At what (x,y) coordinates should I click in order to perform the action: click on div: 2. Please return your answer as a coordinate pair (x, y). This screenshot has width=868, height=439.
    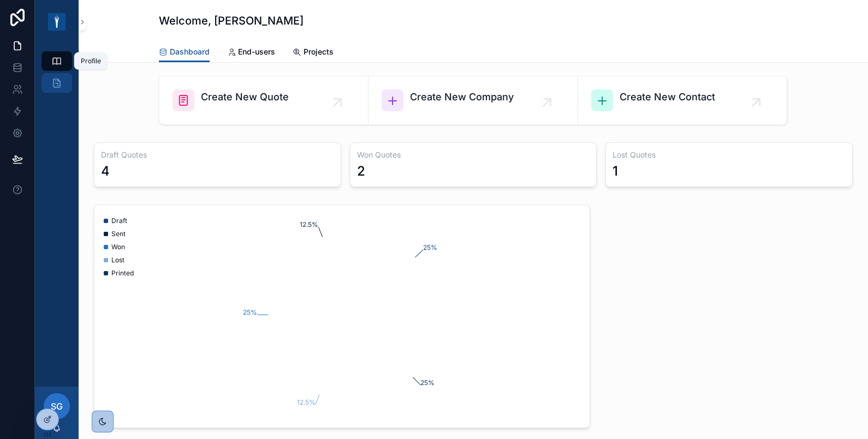
    Looking at the image, I should click on (361, 172).